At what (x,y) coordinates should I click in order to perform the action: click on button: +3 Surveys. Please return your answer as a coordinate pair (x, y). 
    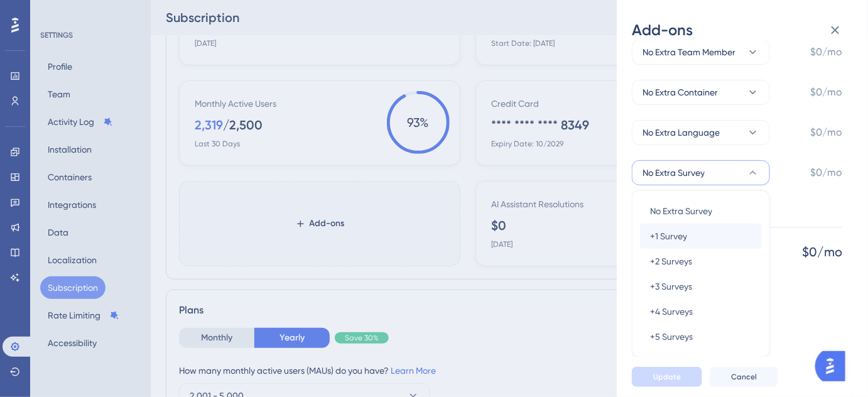
    Looking at the image, I should click on (701, 287).